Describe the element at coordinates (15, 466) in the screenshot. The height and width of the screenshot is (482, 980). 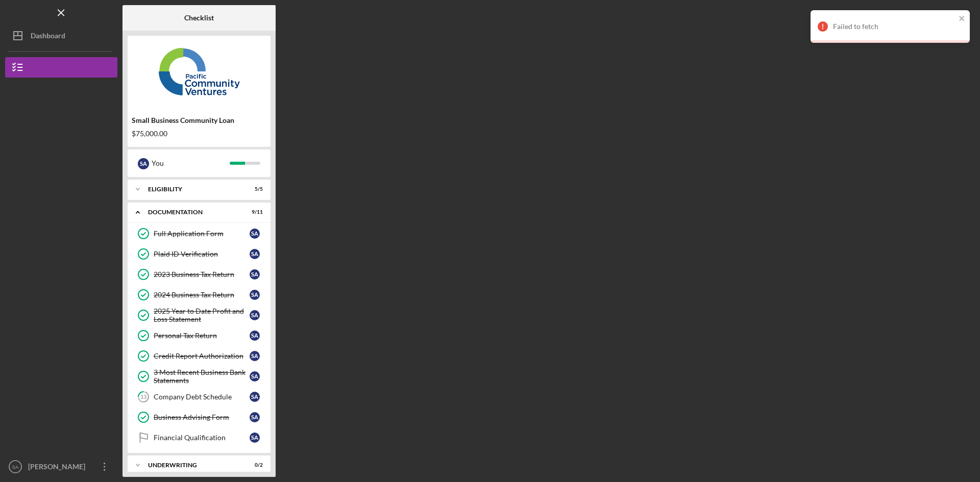
I see `text: SA` at that location.